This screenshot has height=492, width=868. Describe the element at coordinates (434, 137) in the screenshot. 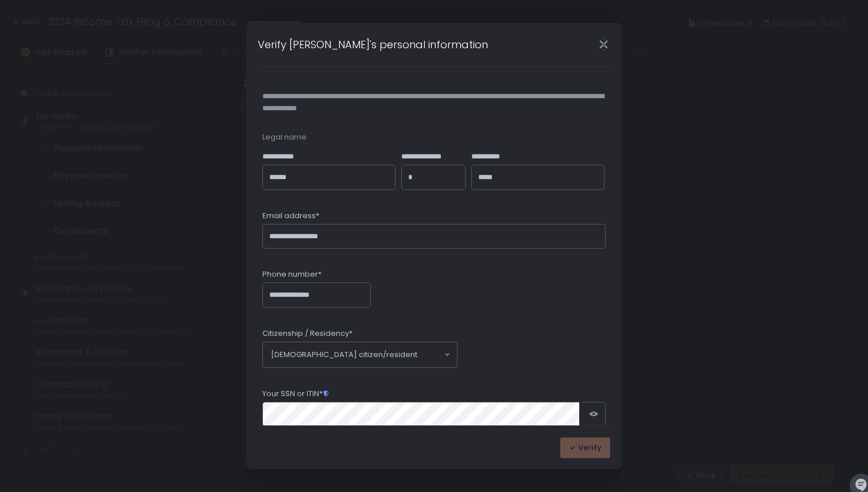

I see `div: Legal name` at that location.